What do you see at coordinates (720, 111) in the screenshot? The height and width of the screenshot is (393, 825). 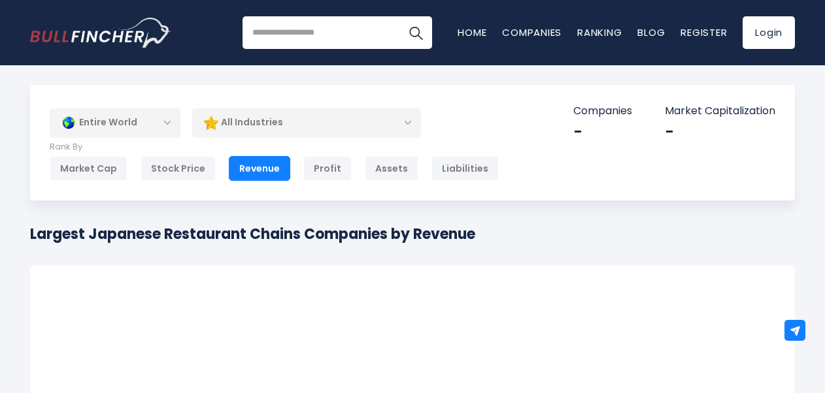 I see `p: Market Capitalization` at bounding box center [720, 111].